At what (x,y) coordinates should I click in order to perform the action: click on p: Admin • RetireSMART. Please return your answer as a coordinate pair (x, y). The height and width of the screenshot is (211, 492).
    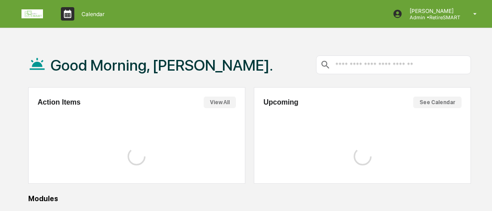
    Looking at the image, I should click on (431, 17).